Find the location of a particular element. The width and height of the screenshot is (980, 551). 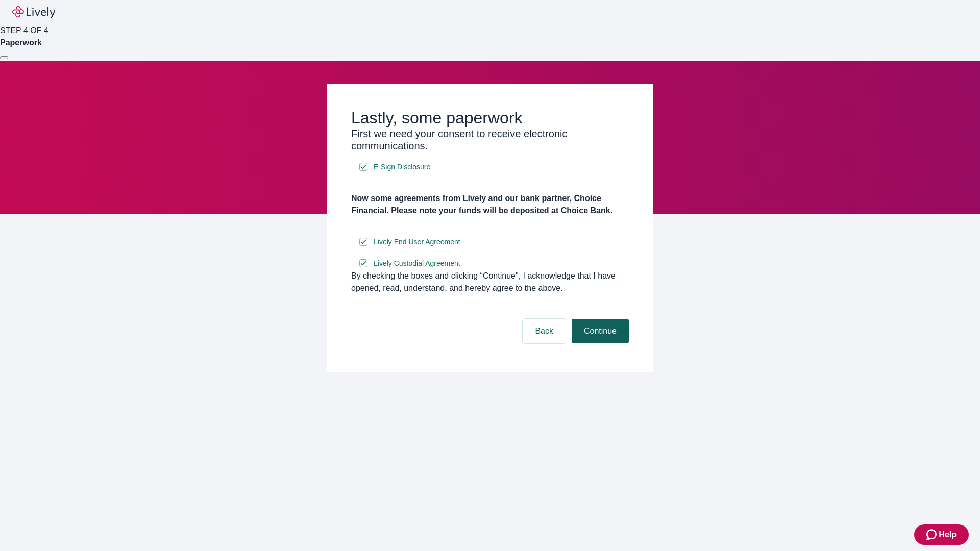

button: Continue is located at coordinates (600, 331).